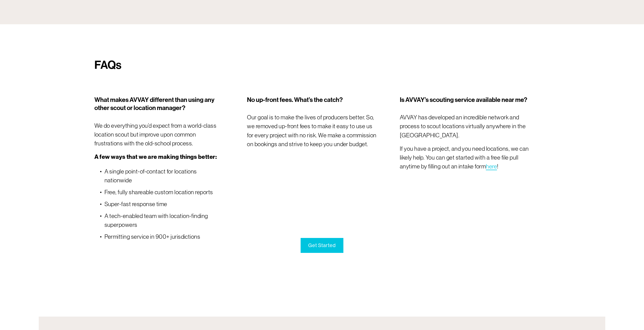 The image size is (644, 330). I want to click on p: Free, fully shareable custom location reports, so click(165, 192).